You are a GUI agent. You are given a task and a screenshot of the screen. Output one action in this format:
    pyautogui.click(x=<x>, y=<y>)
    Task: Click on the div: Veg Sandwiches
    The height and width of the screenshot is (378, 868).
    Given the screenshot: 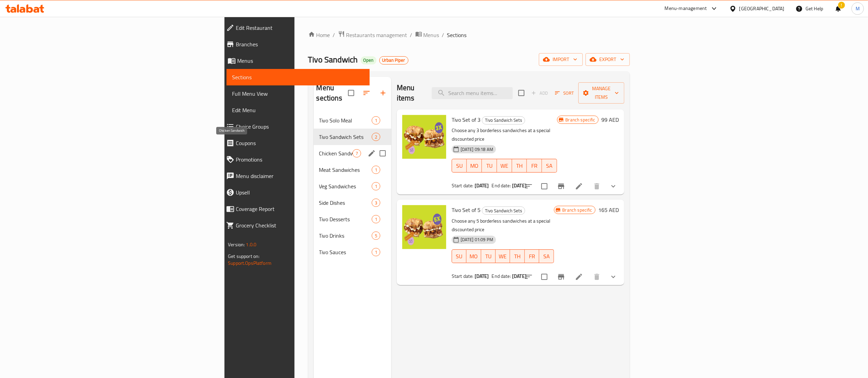 What is the action you would take?
    pyautogui.click(x=345, y=186)
    